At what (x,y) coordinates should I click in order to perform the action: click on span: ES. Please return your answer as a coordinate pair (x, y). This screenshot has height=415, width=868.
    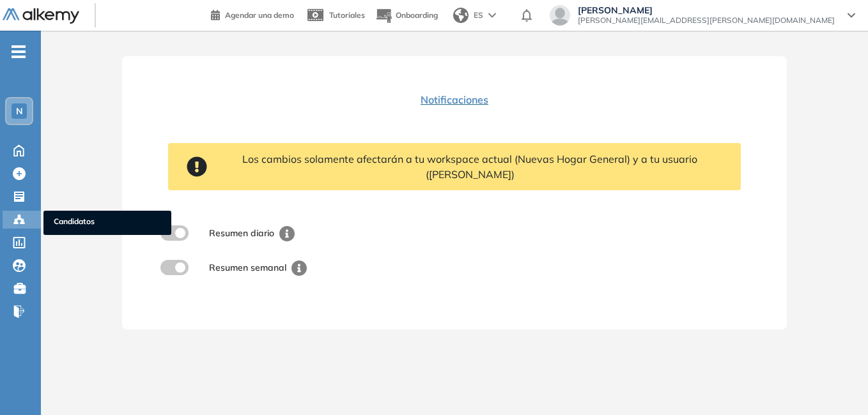
    Looking at the image, I should click on (478, 15).